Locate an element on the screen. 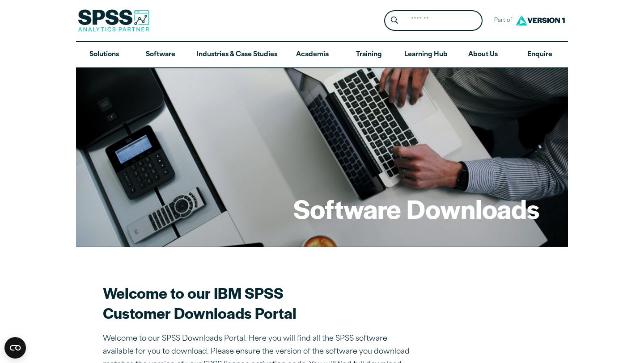  a: Software is located at coordinates (161, 55).